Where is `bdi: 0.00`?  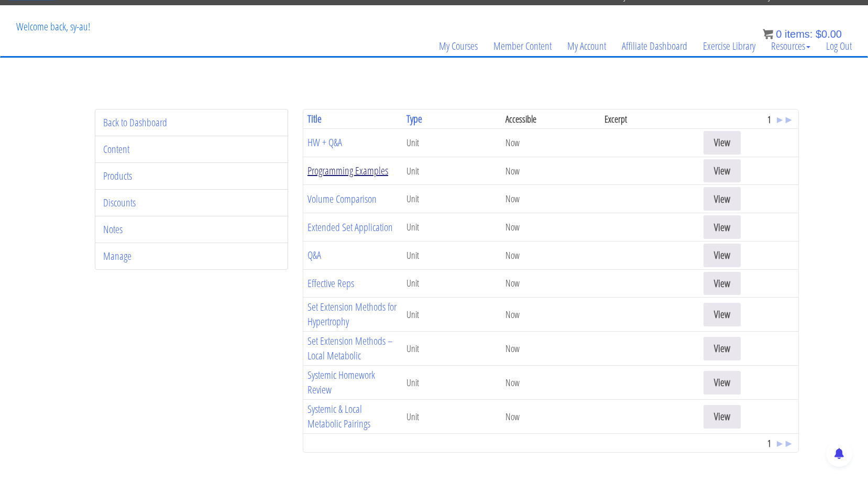
bdi: 0.00 is located at coordinates (828, 34).